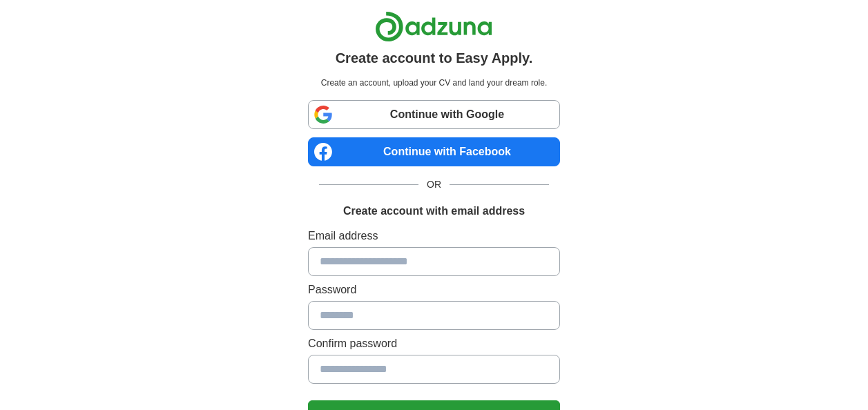 Image resolution: width=868 pixels, height=410 pixels. I want to click on p: Create an account, upload your CV and land your dream role., so click(434, 83).